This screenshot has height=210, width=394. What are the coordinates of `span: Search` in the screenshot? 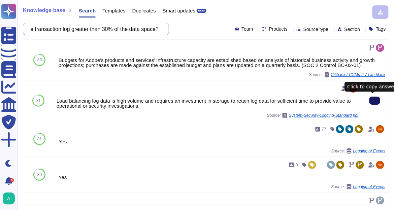 It's located at (87, 10).